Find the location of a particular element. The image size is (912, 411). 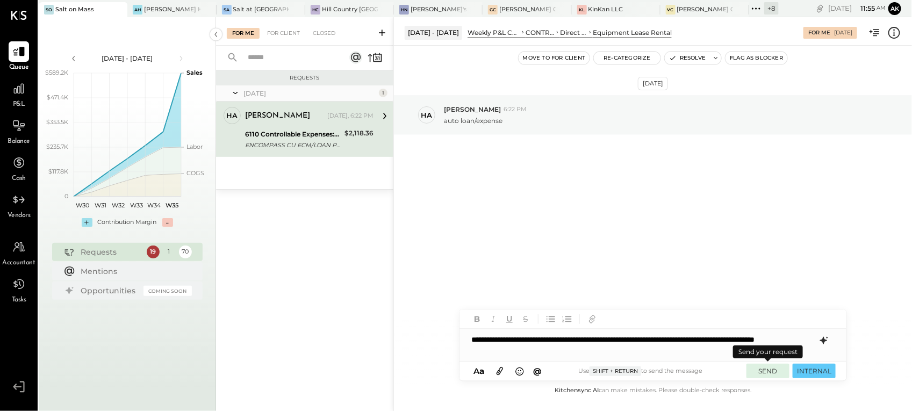

a: Tasks is located at coordinates (19, 290).